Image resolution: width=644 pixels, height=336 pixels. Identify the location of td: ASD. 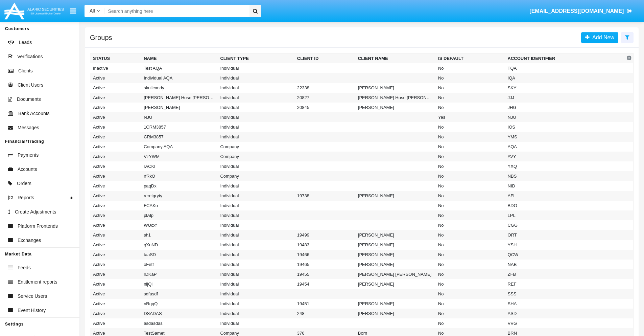
(565, 313).